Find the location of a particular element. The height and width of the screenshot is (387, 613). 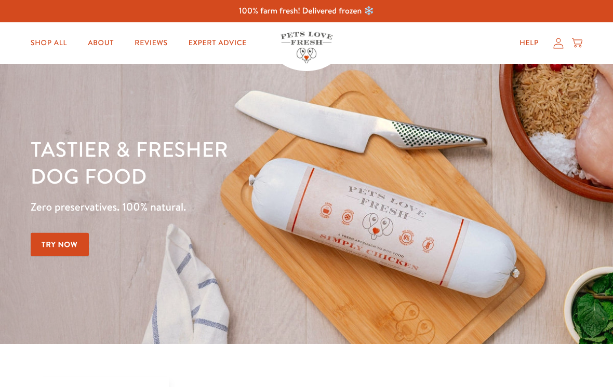

h1: Tastier & fresher dog food is located at coordinates (215, 163).